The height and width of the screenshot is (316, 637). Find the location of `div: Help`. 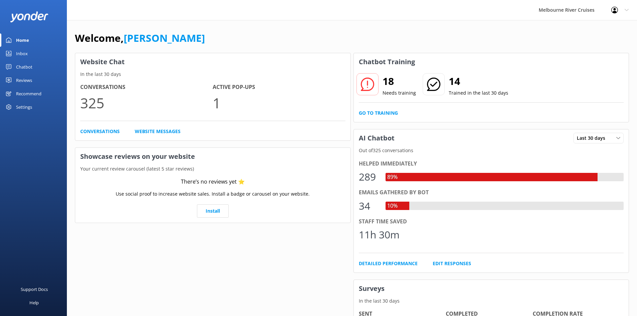

div: Help is located at coordinates (34, 303).